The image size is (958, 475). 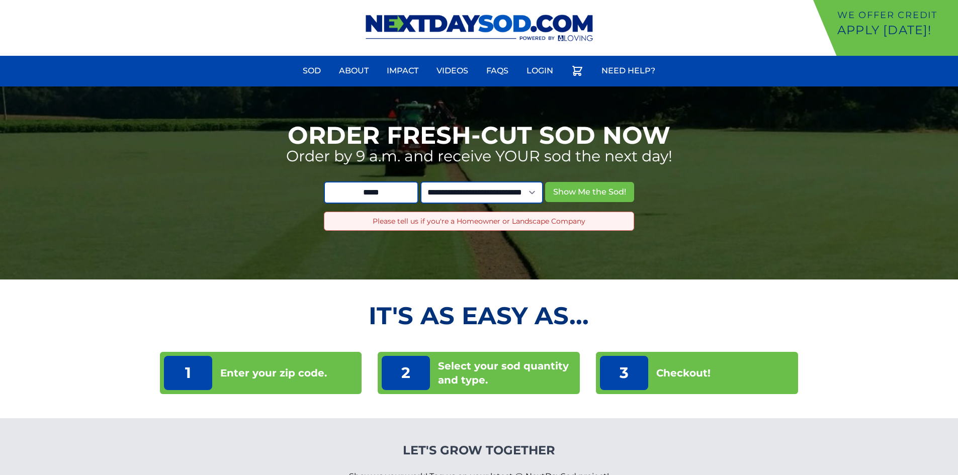 What do you see at coordinates (406, 373) in the screenshot?
I see `p: 2` at bounding box center [406, 373].